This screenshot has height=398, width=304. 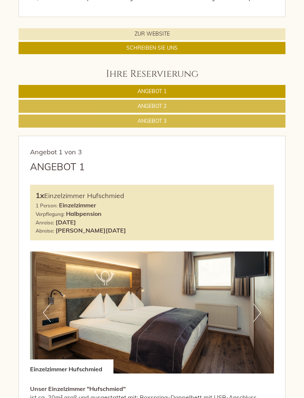 What do you see at coordinates (257, 313) in the screenshot?
I see `button: Next` at bounding box center [257, 313].